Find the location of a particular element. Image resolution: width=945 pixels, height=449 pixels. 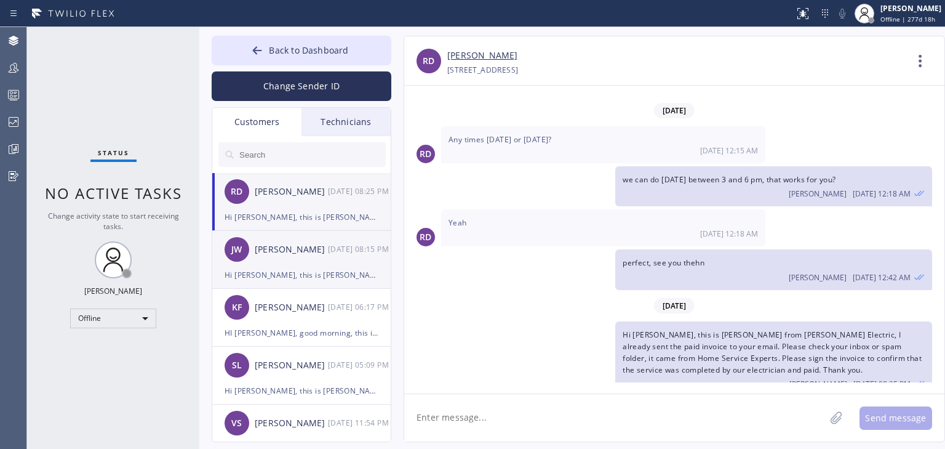

input: Search is located at coordinates (312, 154).